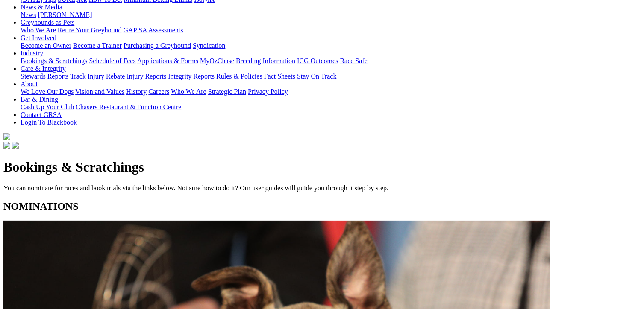 This screenshot has width=644, height=309. What do you see at coordinates (322, 206) in the screenshot?
I see `h2: NOMINATIONS` at bounding box center [322, 206].